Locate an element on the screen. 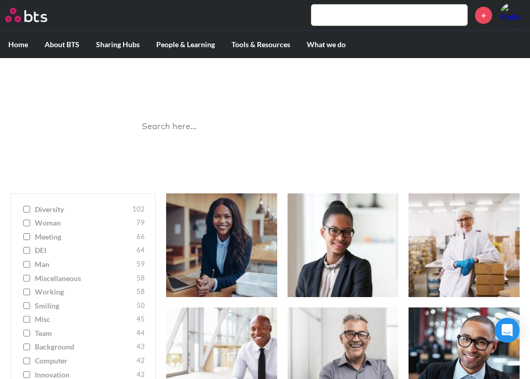 This screenshot has height=379, width=530. input: diversity 102 is located at coordinates (26, 210).